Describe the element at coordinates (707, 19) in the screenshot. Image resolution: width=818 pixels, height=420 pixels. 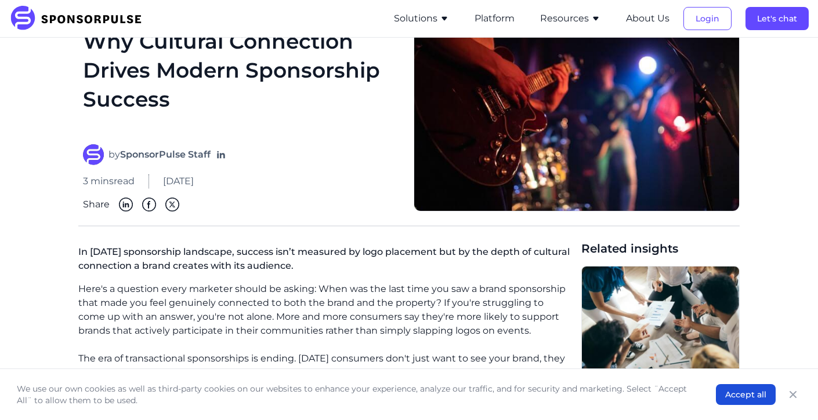
I see `a: Login` at that location.